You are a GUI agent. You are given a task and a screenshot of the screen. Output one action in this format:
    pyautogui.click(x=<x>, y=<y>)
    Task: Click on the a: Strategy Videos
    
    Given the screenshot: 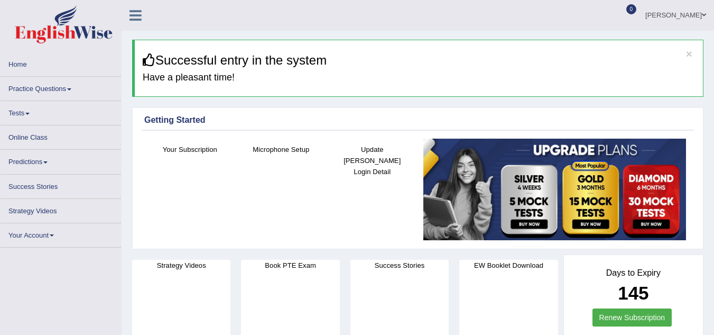 What is the action you would take?
    pyautogui.click(x=61, y=209)
    